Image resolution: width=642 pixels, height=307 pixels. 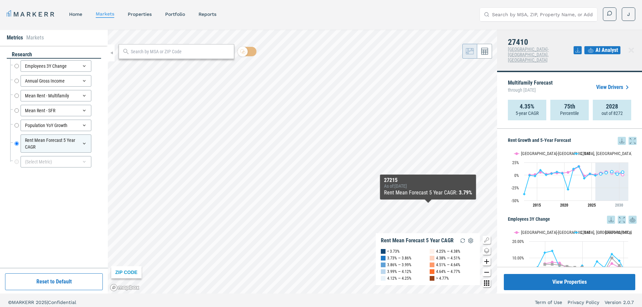 What do you see at coordinates (552, 251) in the screenshot?
I see `path: Monday, 14 Dec, 19:00, 14.24. 27410.` at bounding box center [552, 251].